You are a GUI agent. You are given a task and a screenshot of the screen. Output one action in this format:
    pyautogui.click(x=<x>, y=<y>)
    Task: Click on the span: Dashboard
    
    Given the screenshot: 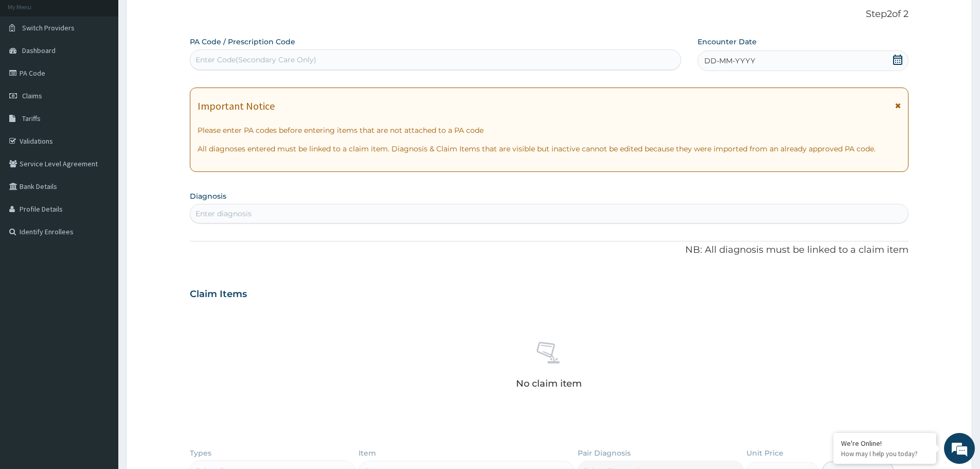 What is the action you would take?
    pyautogui.click(x=38, y=50)
    